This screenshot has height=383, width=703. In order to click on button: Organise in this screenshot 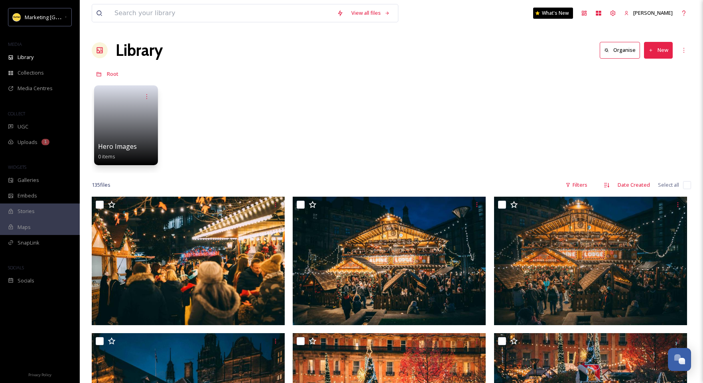, I will do `click(620, 50)`.